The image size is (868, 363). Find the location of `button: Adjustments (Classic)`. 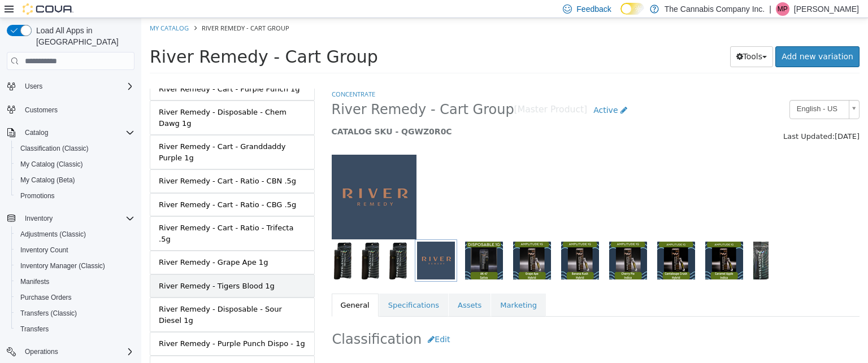

button: Adjustments (Classic) is located at coordinates (75, 234).